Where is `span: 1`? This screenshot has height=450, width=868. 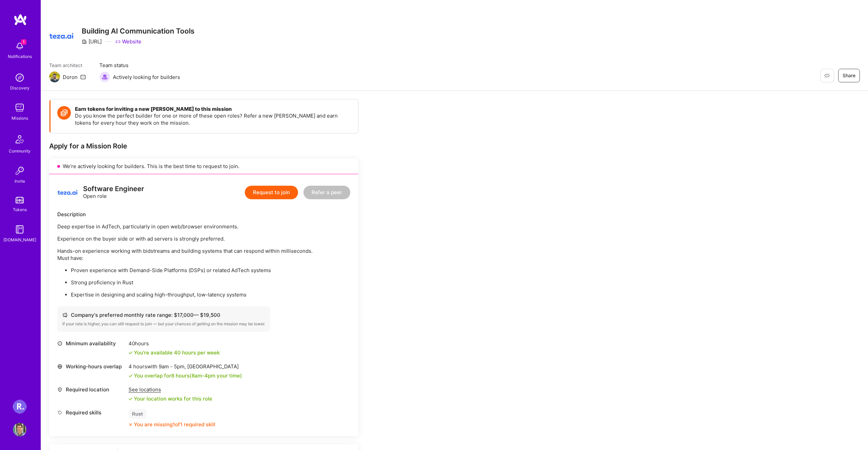
span: 1 is located at coordinates (24, 42).